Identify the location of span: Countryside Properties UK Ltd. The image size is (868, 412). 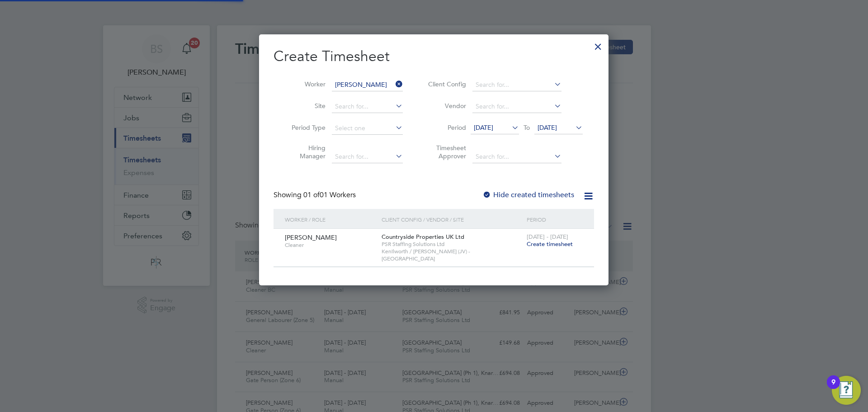
(423, 237).